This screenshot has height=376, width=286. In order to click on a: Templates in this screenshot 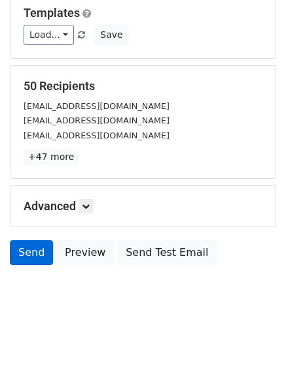, I will do `click(52, 12)`.